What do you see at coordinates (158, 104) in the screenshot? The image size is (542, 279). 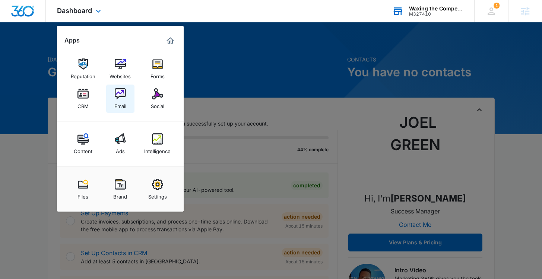 I see `div: Social` at bounding box center [158, 104].